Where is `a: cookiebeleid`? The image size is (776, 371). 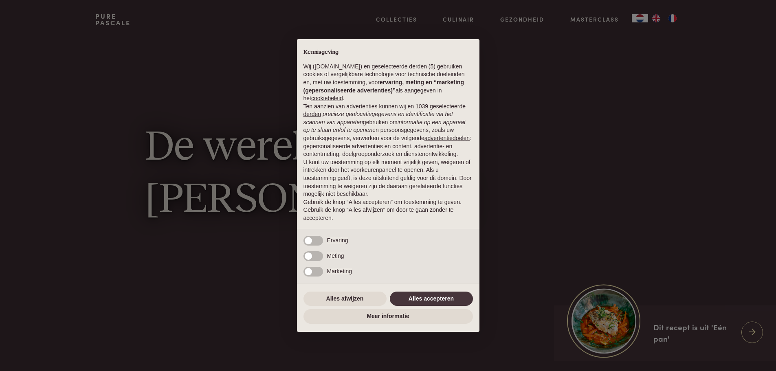
a: cookiebeleid is located at coordinates (327, 98).